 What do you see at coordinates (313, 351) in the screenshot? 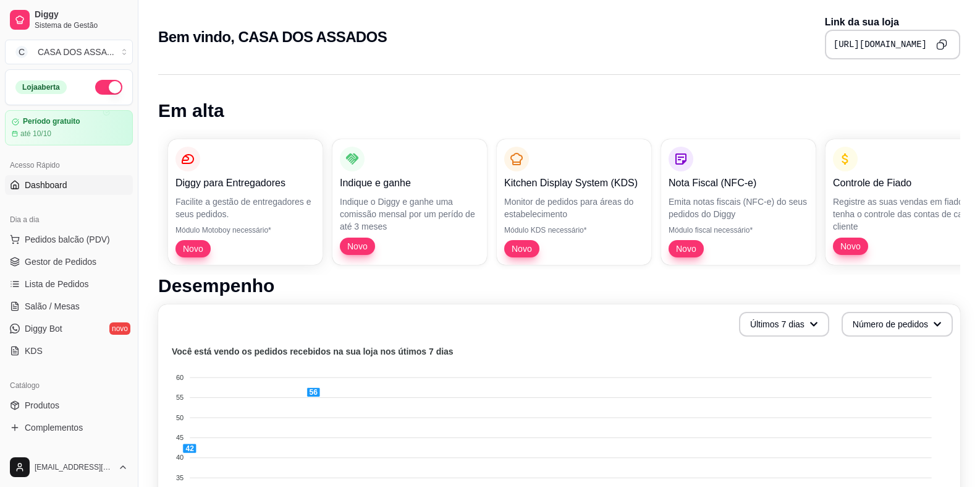
I see `text: Você está vendo os pedidos recebidos na sua loja nos útimos 7 dias` at bounding box center [313, 351].